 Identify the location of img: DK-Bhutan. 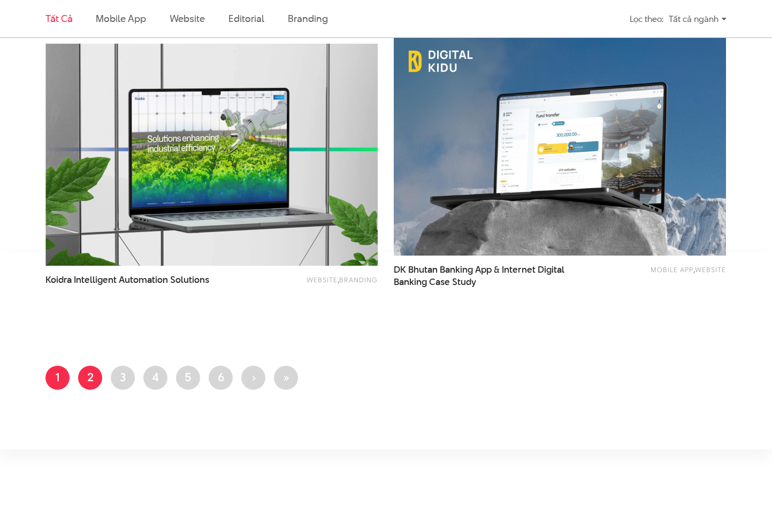
(560, 144).